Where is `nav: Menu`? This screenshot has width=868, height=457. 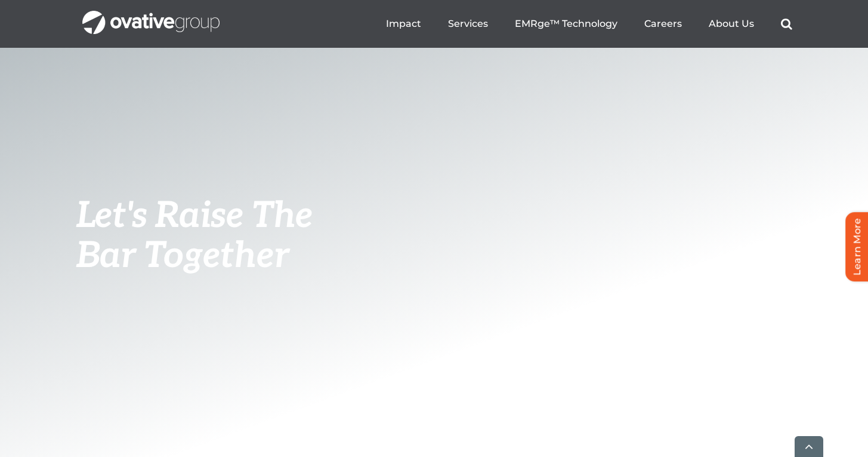 nav: Menu is located at coordinates (589, 24).